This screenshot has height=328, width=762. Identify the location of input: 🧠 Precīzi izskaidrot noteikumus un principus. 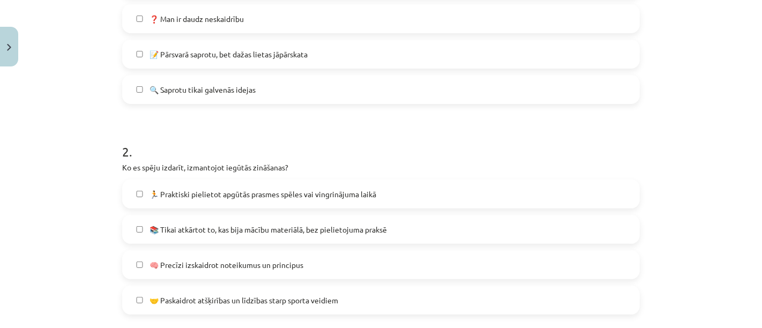
(139, 265).